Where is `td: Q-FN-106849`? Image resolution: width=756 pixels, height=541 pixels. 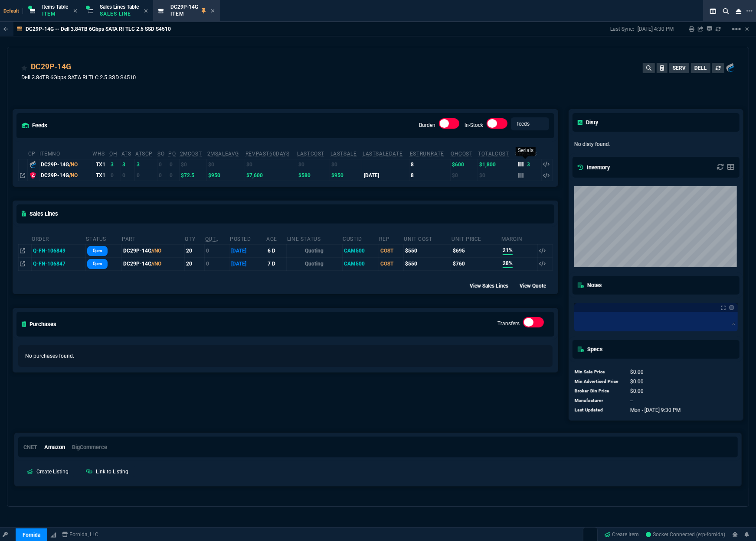
td: Q-FN-106849 is located at coordinates (58, 251).